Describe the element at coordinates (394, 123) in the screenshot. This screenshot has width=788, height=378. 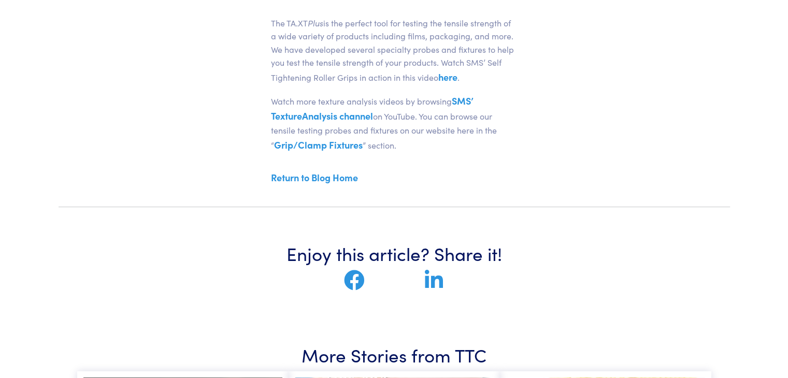
I see `p: Watch more texture analysis videos by browsing on YouTube. You can browse our tensile testing pro...` at that location.